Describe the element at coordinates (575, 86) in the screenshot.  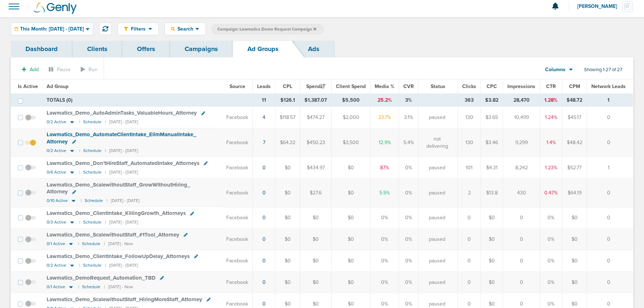
I see `span: CPM` at that location.